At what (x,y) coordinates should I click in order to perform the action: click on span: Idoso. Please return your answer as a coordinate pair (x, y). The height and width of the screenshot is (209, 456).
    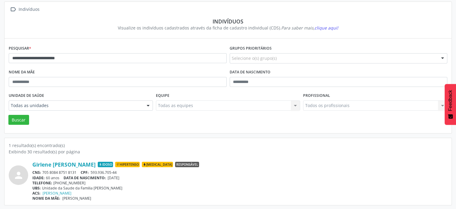
    Looking at the image, I should click on (105, 164).